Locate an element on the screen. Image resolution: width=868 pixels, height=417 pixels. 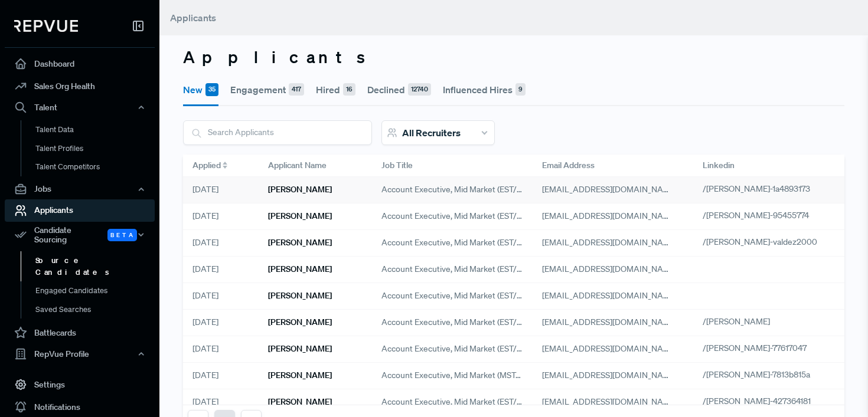
a: Applicants is located at coordinates (80, 211).